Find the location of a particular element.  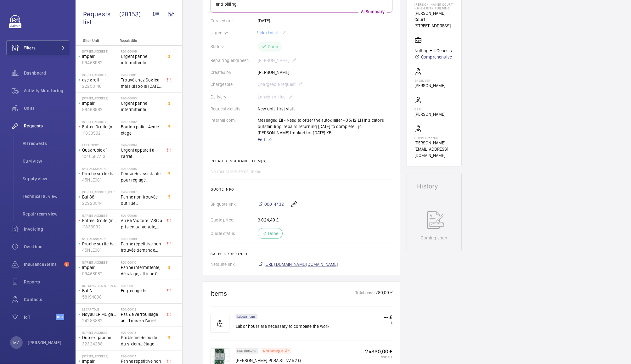

p: 2 x 330,00 £ is located at coordinates (378, 351).